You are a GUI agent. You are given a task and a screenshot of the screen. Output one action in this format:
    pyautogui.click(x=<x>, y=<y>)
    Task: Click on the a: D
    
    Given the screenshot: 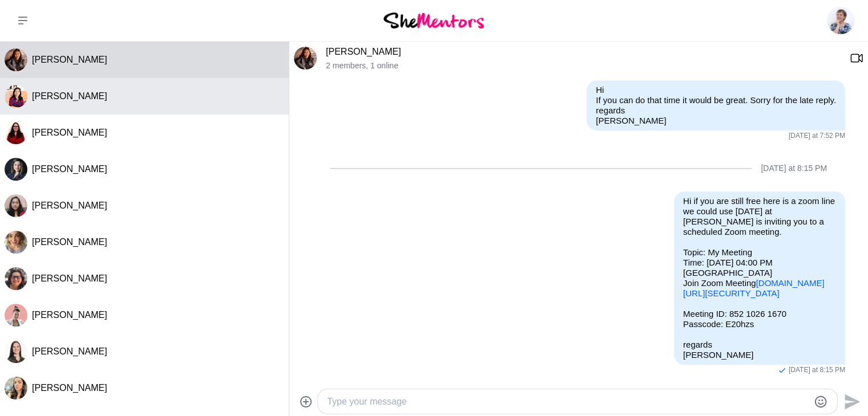 What is the action you would take?
    pyautogui.click(x=306, y=59)
    